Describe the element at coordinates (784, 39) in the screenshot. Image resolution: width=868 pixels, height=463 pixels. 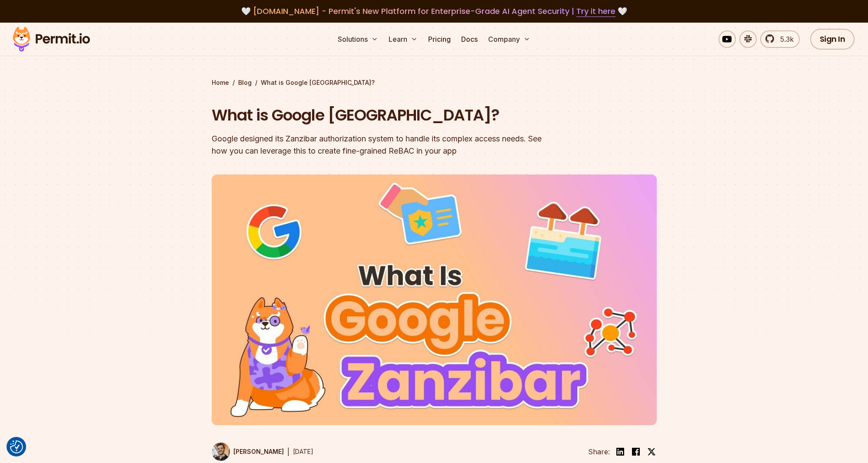
I see `span: 5.3k` at that location.